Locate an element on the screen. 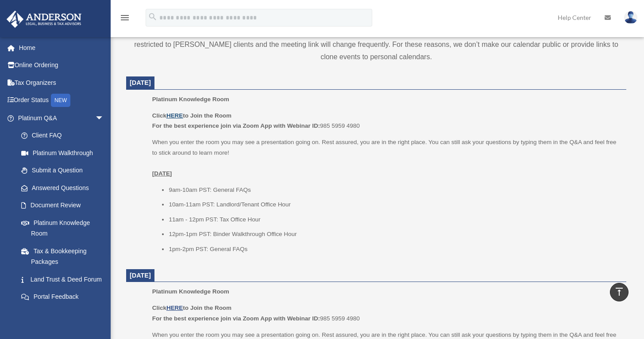  a: Platinum Knowledge Room is located at coordinates (63, 228).